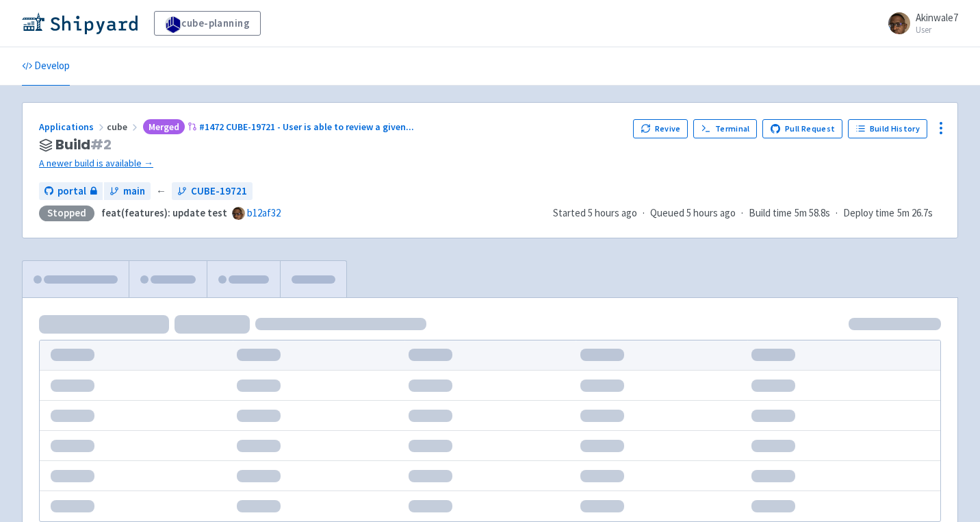 The height and width of the screenshot is (522, 980). Describe the element at coordinates (277, 127) in the screenshot. I see `a: Merged#1472 CUBE-19721 - User is able to review a given...` at that location.